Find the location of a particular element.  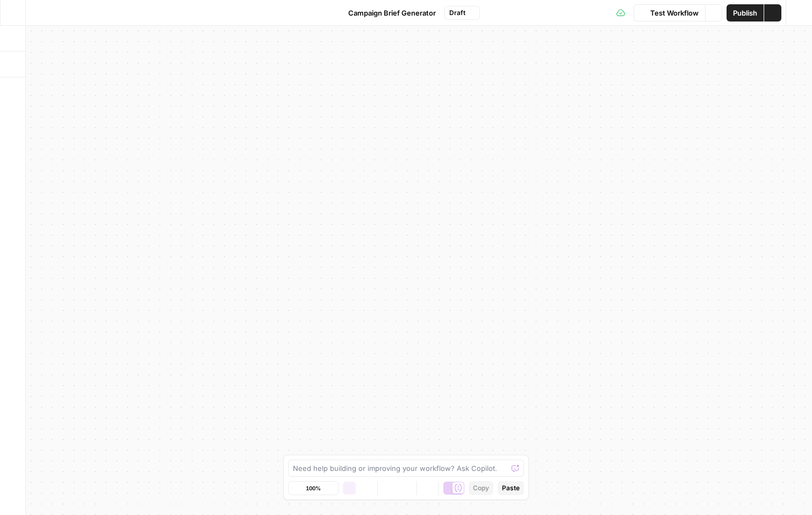

span: Test Workflow is located at coordinates (675, 13).